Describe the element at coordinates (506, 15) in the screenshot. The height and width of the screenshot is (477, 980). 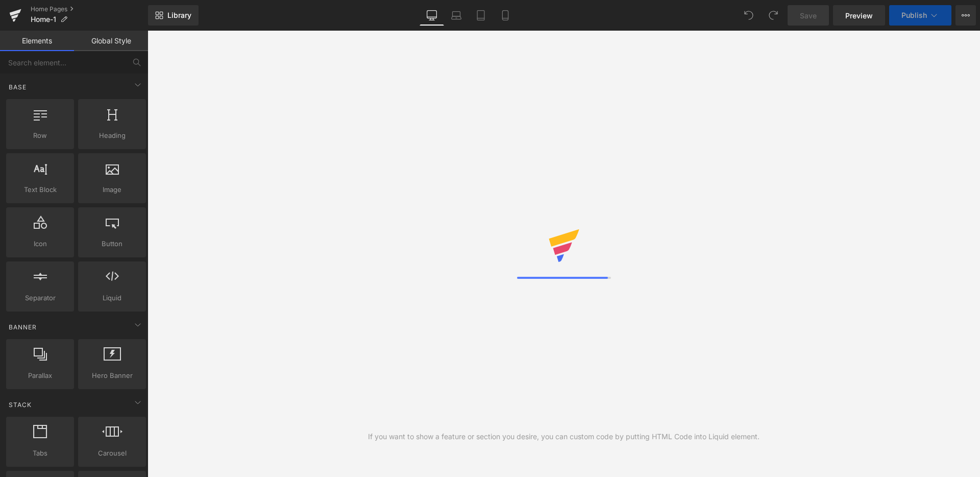
I see `a: Mobile` at that location.